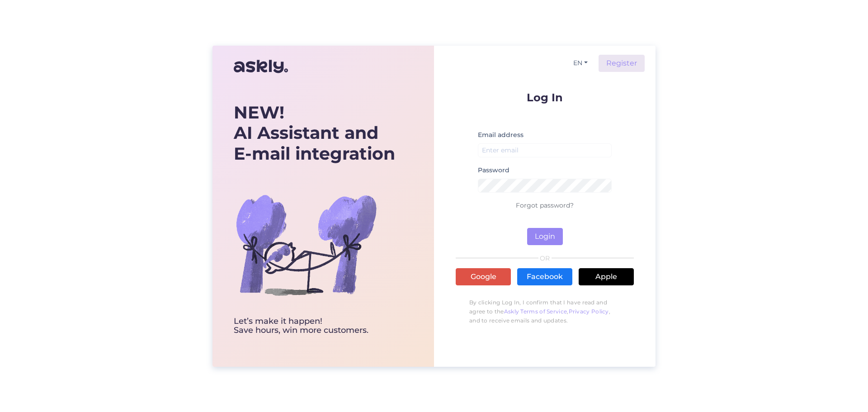  I want to click on input: Enter email, so click(545, 150).